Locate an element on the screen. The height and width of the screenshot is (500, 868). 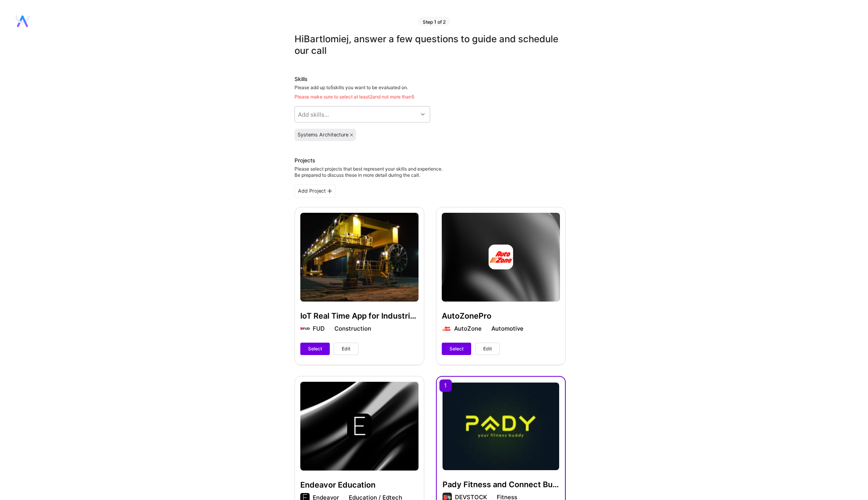
i: icon Close is located at coordinates (351, 135).